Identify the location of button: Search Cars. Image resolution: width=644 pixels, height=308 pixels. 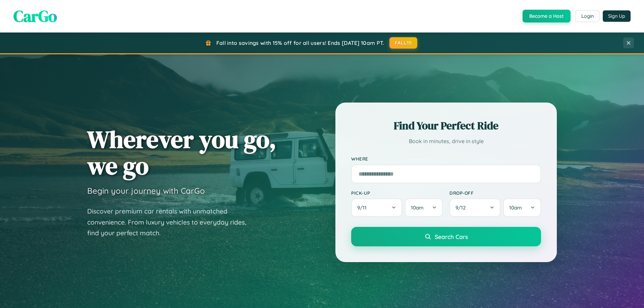
(446, 237).